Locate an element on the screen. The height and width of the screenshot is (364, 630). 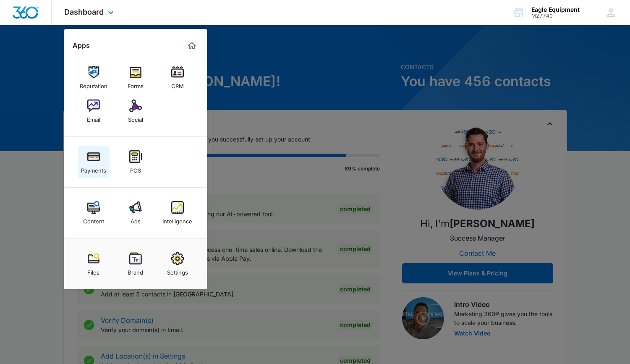
a: Settings is located at coordinates (177, 264).